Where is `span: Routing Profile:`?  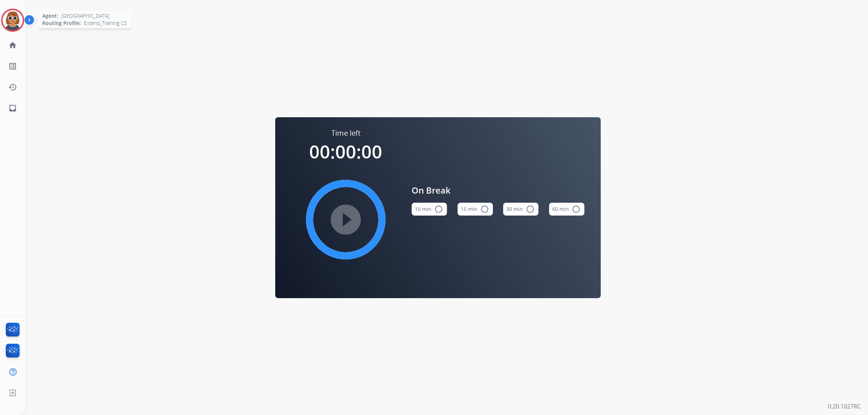
span: Routing Profile: is located at coordinates (61, 23).